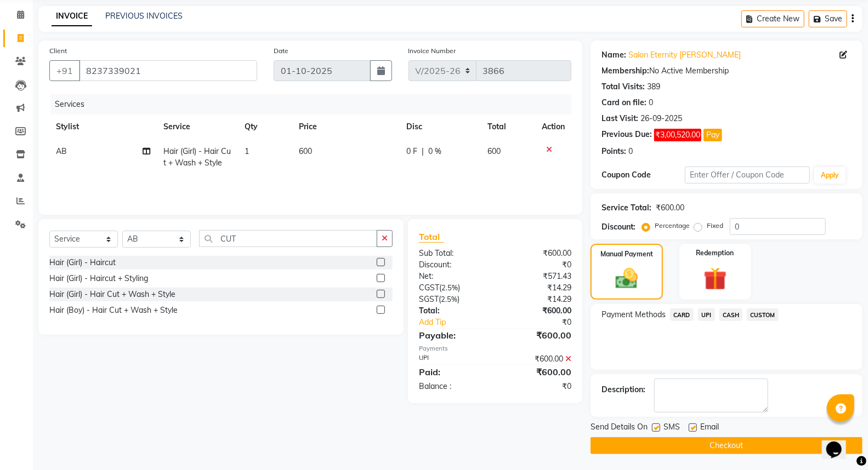 This screenshot has width=868, height=470. Describe the element at coordinates (99, 278) in the screenshot. I see `div: Hair (Girl) - Haircut + Styling` at that location.